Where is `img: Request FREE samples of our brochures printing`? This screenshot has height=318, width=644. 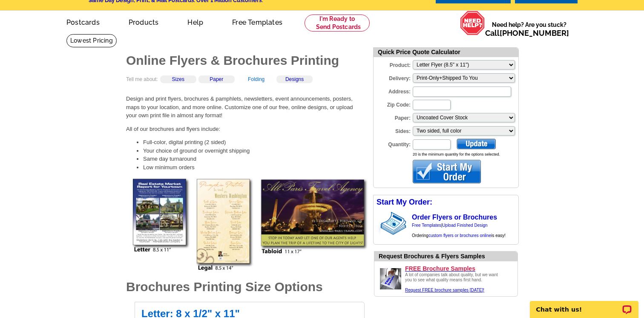 img: Request FREE samples of our brochures printing is located at coordinates (390, 278).